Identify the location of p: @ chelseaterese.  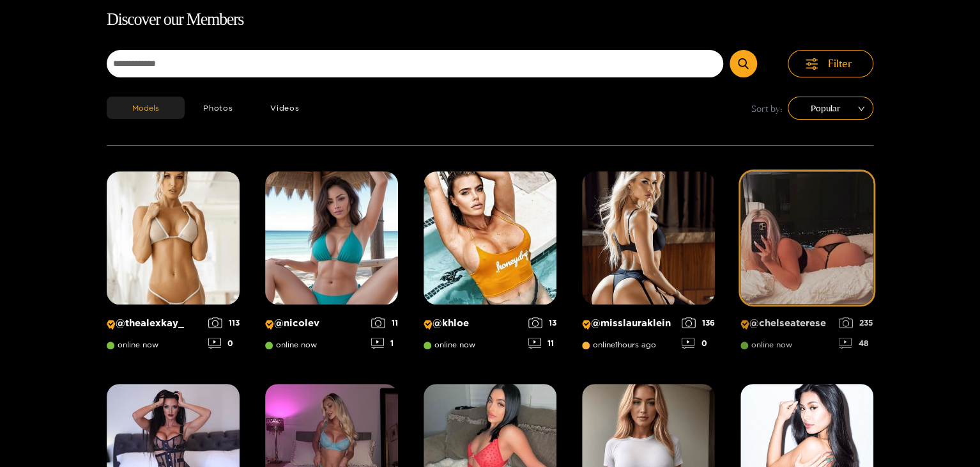
(787, 323).